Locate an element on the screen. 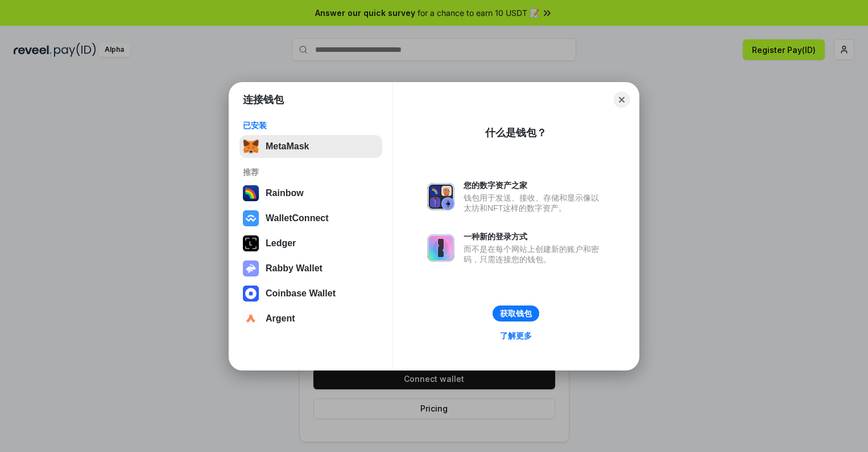 Image resolution: width=868 pixels, height=452 pixels. img: svg+xml,%3Csvg%20xmlns%3D%22http%3A%2F%2Fwww.w3.org%2F2000%2Fsvg%22%20width%3D%2228%22%20height%3... is located at coordinates (251, 243).